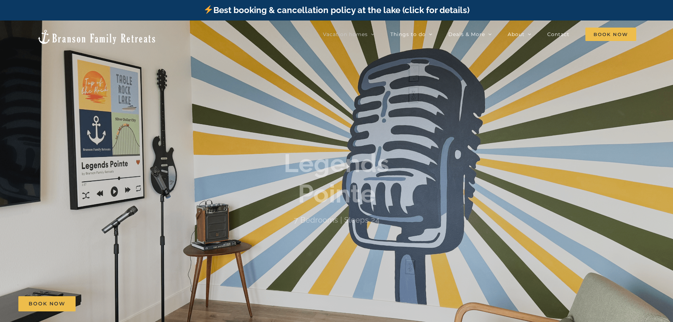 This screenshot has height=322, width=673. I want to click on h4: 7 Bedrooms | Sleeps 24, so click(337, 220).